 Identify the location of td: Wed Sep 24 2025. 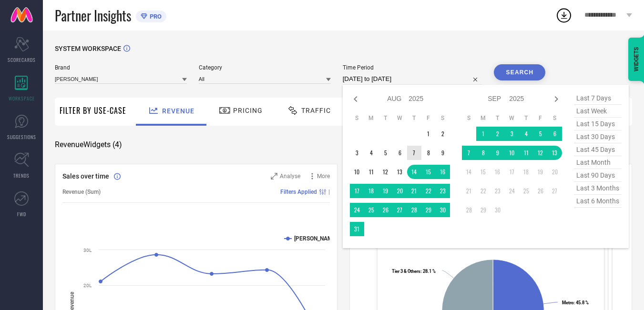
(512, 191).